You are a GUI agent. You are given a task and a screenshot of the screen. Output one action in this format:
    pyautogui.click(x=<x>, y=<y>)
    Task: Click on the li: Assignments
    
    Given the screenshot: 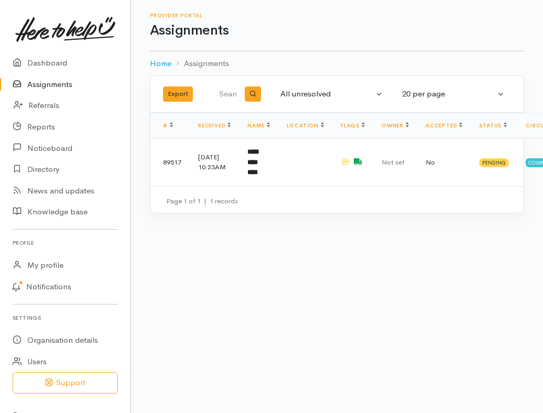 What is the action you would take?
    pyautogui.click(x=200, y=63)
    